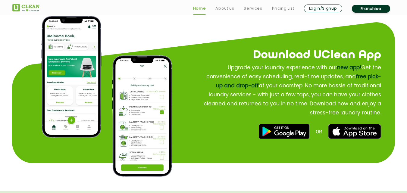  I want to click on a: Home, so click(199, 8).